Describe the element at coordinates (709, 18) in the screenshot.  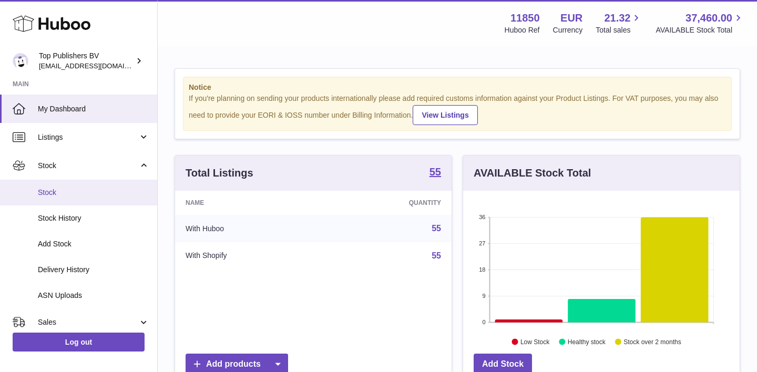
I see `span: 37,460.00` at that location.